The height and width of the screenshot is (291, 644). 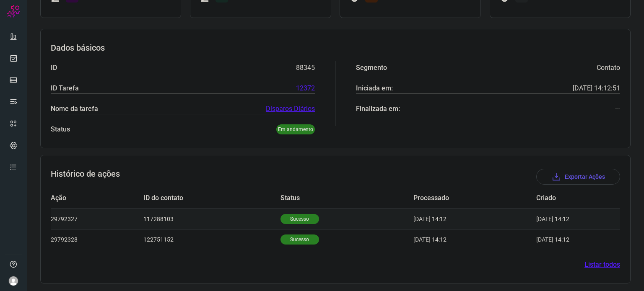 What do you see at coordinates (608, 68) in the screenshot?
I see `p: Contato` at bounding box center [608, 68].